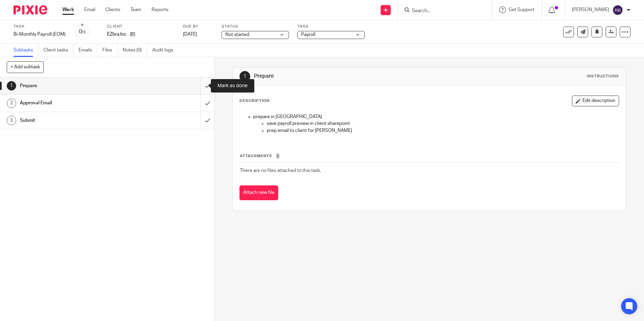 The height and width of the screenshot is (321, 644). Describe the element at coordinates (135, 10) in the screenshot. I see `a: Team` at that location.